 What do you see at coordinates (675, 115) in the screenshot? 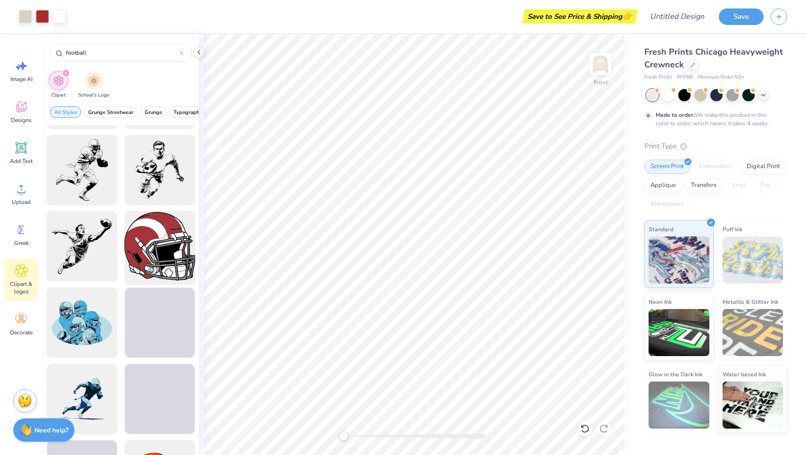
I see `strong: Made to order:` at bounding box center [675, 115].